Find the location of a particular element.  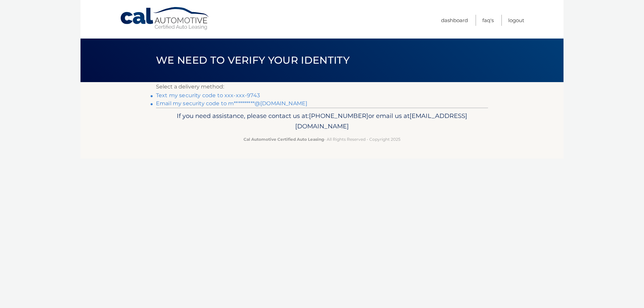

p: If you need assistance, please contact us at: or email us at is located at coordinates (322, 121).